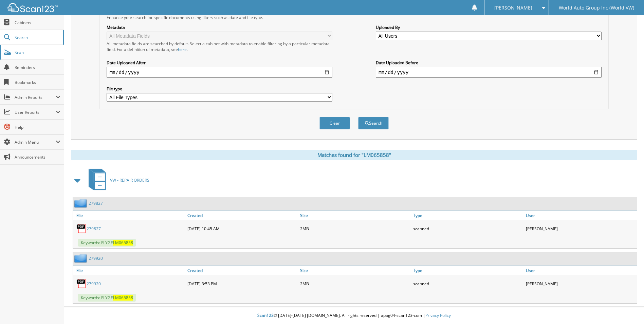 This screenshot has width=644, height=324. Describe the element at coordinates (38, 157) in the screenshot. I see `span: Announcements` at that location.